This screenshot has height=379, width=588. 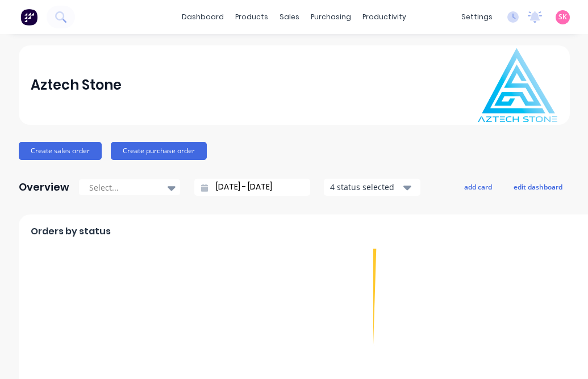 I want to click on div: settings, so click(x=477, y=17).